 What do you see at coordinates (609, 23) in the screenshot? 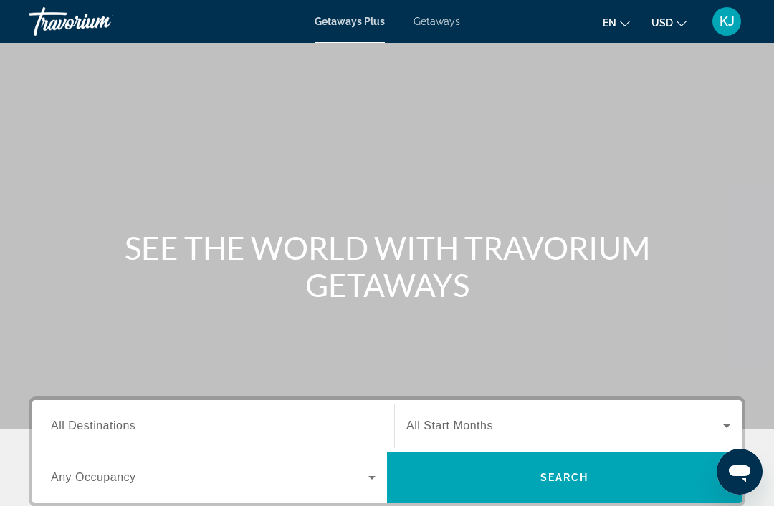
I see `span: en` at bounding box center [609, 23].